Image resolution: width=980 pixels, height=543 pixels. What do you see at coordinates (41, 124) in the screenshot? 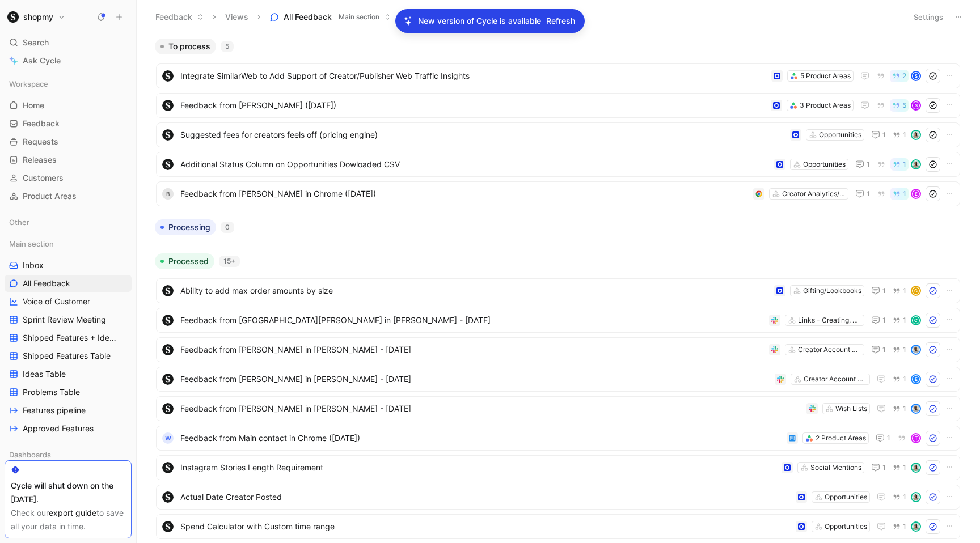
I see `span: Feedback` at bounding box center [41, 124].